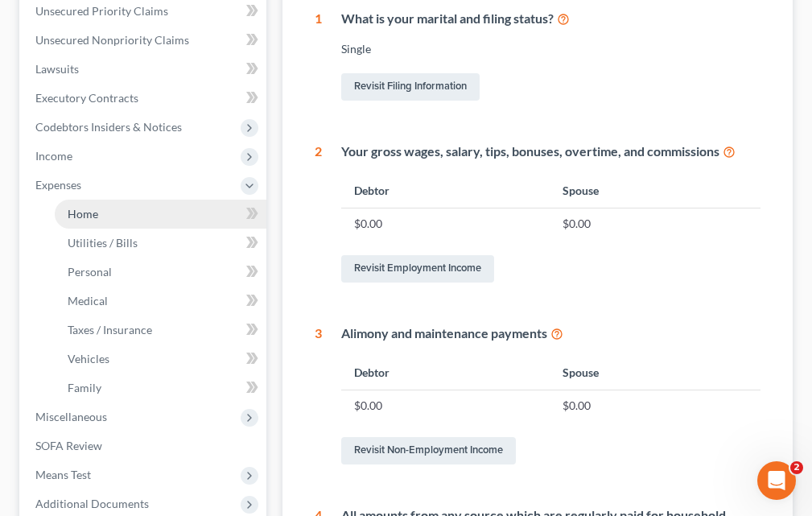 Image resolution: width=812 pixels, height=516 pixels. What do you see at coordinates (83, 213) in the screenshot?
I see `span: Home` at bounding box center [83, 213].